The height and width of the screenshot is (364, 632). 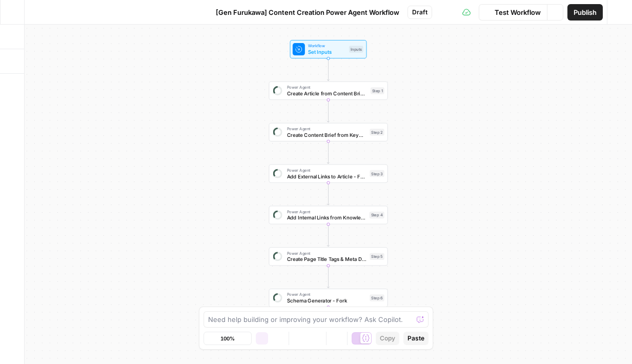 What do you see at coordinates (388, 338) in the screenshot?
I see `span: Copy` at bounding box center [388, 338].